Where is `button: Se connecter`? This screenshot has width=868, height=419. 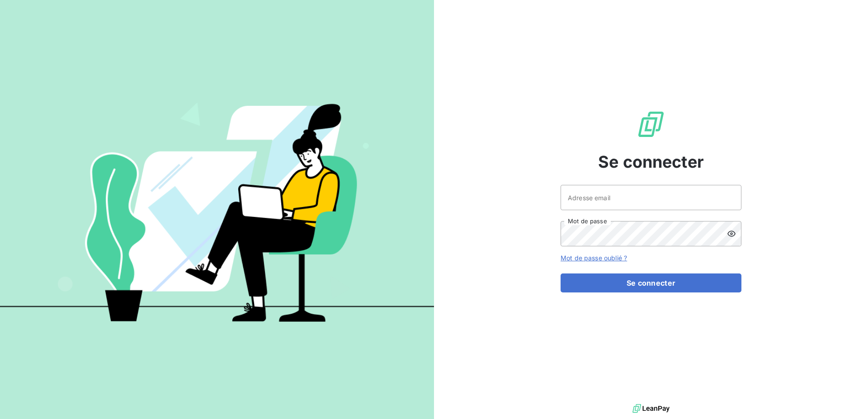
button: Se connecter is located at coordinates (651, 283).